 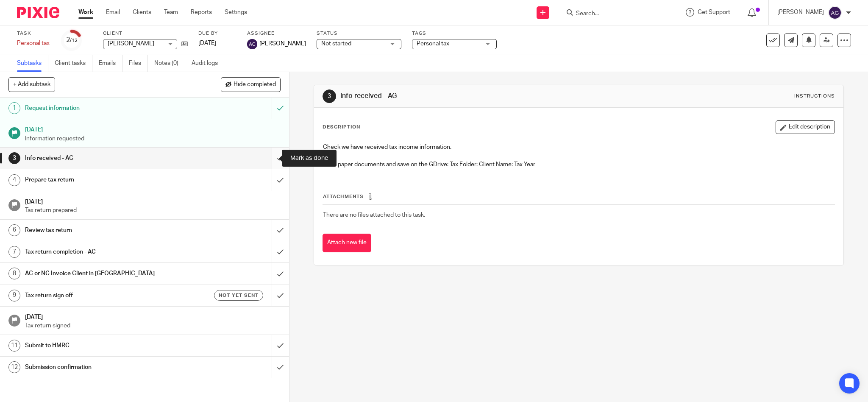 I want to click on p: Scan paper documents and save on the GDrive: Tax Folder: Client Name: Tax Year, so click(x=580, y=164).